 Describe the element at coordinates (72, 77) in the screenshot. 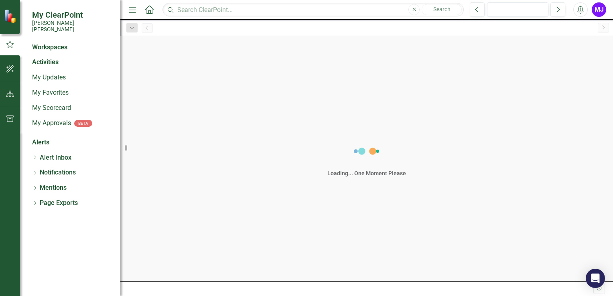

I see `a: My Updates` at that location.